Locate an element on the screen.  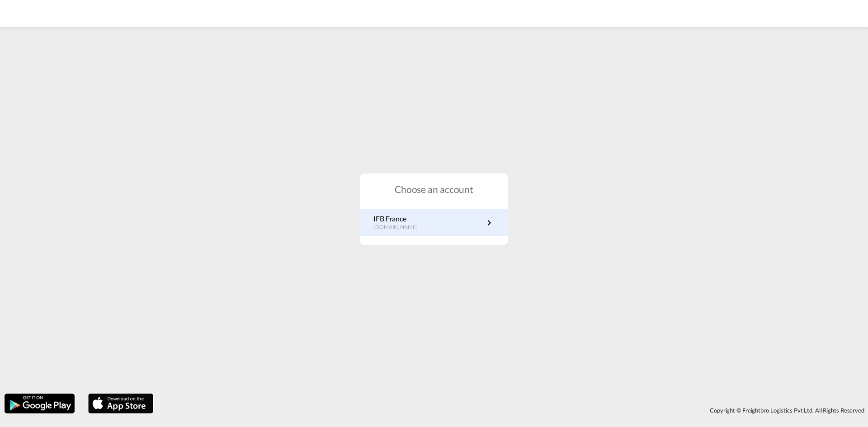
md-icon: icon-chevron-right is located at coordinates (489, 223).